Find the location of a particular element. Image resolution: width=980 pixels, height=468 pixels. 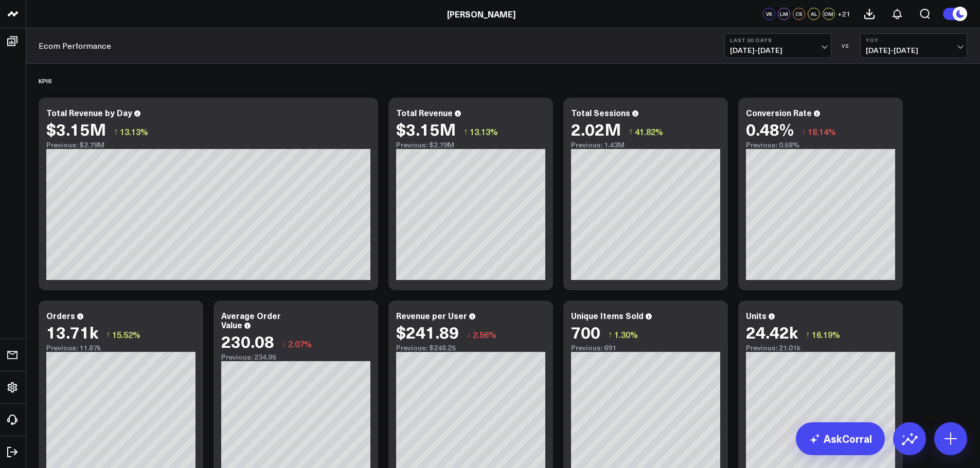

span: 2.07% is located at coordinates (300, 344).